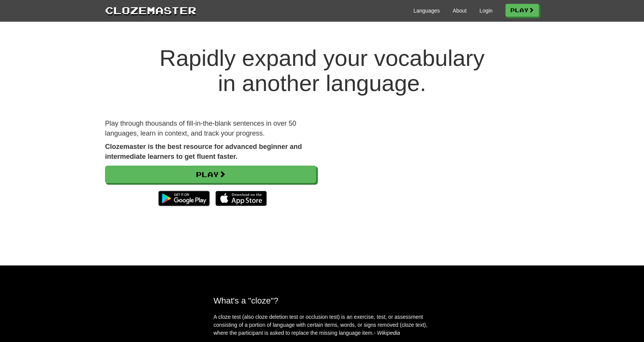 Image resolution: width=644 pixels, height=342 pixels. I want to click on a: Languages, so click(426, 10).